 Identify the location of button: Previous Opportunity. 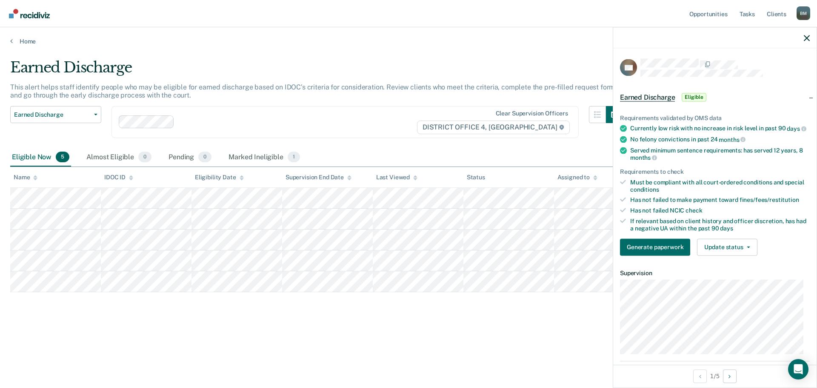
(700, 376).